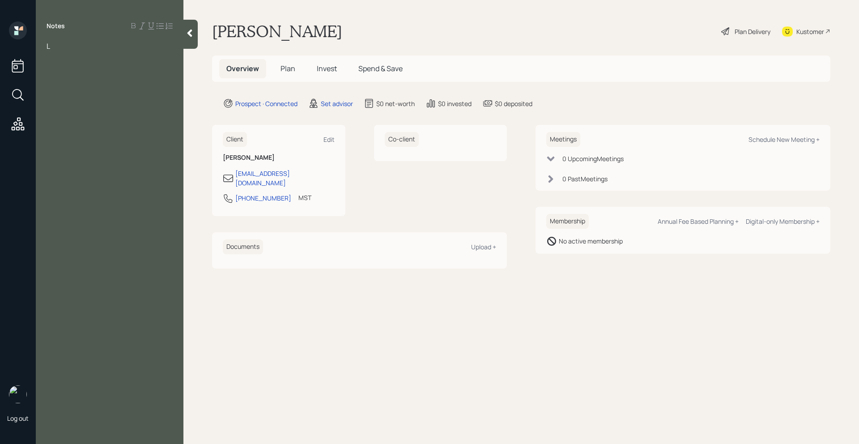 The height and width of the screenshot is (444, 859). What do you see at coordinates (454, 103) in the screenshot?
I see `div: $0 invested` at bounding box center [454, 103].